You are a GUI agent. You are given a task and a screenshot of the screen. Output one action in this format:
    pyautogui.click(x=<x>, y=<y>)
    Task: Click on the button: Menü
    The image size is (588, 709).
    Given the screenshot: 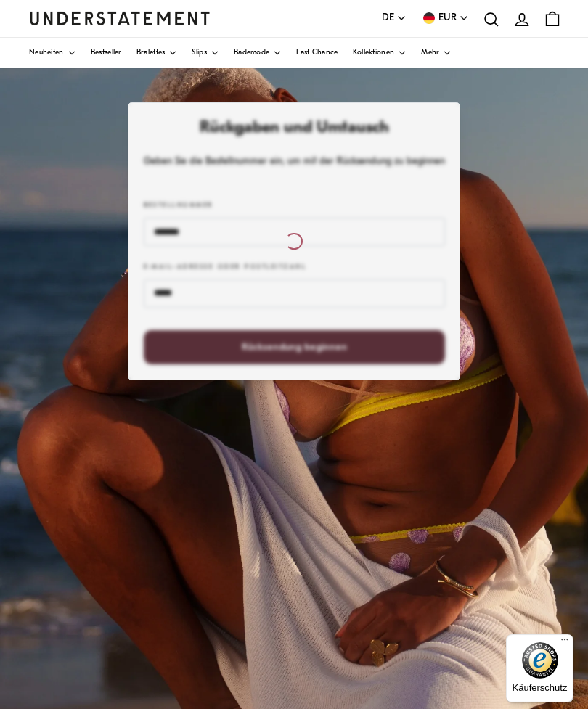 What is the action you would take?
    pyautogui.click(x=565, y=643)
    